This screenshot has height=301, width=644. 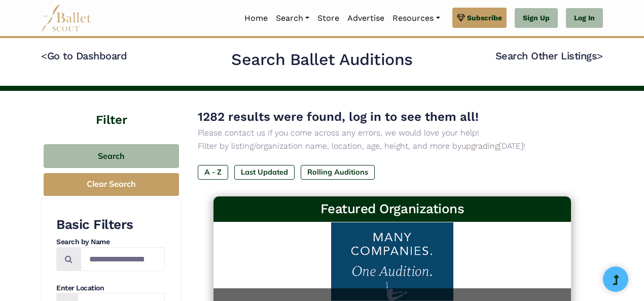 I want to click on img: gem.svg, so click(x=461, y=18).